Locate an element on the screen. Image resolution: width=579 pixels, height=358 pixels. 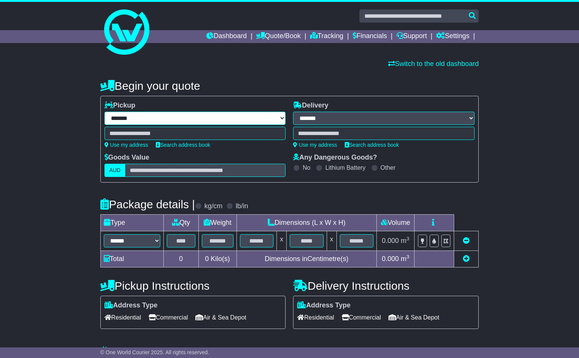
a: Remove this item is located at coordinates (466, 241).